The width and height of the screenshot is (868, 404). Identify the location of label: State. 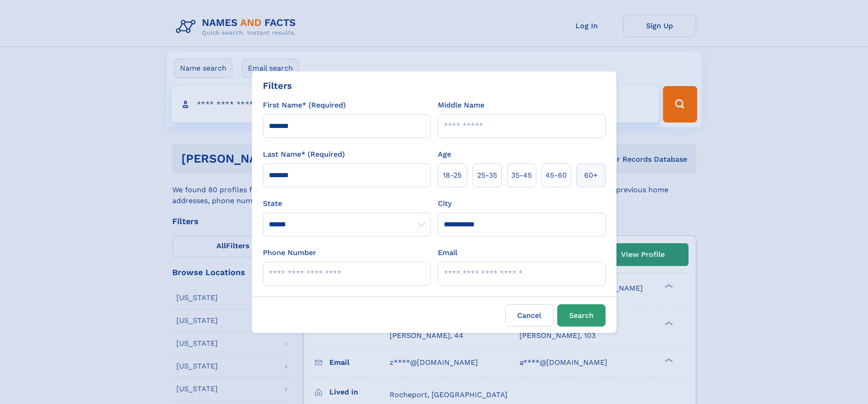
(347, 204).